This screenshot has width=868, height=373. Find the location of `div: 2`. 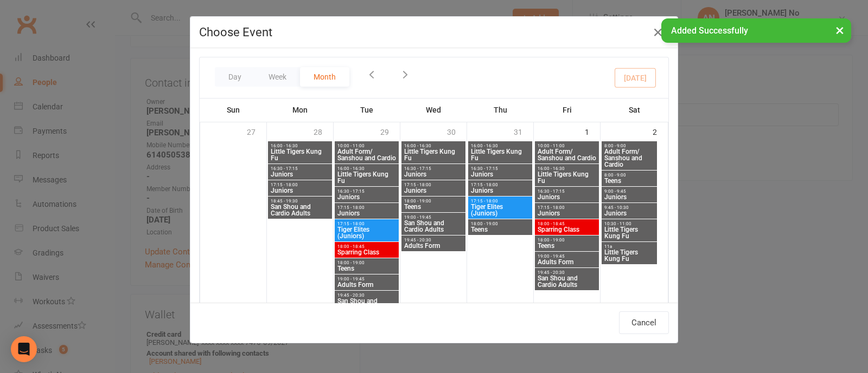

div: 2 is located at coordinates (660, 131).